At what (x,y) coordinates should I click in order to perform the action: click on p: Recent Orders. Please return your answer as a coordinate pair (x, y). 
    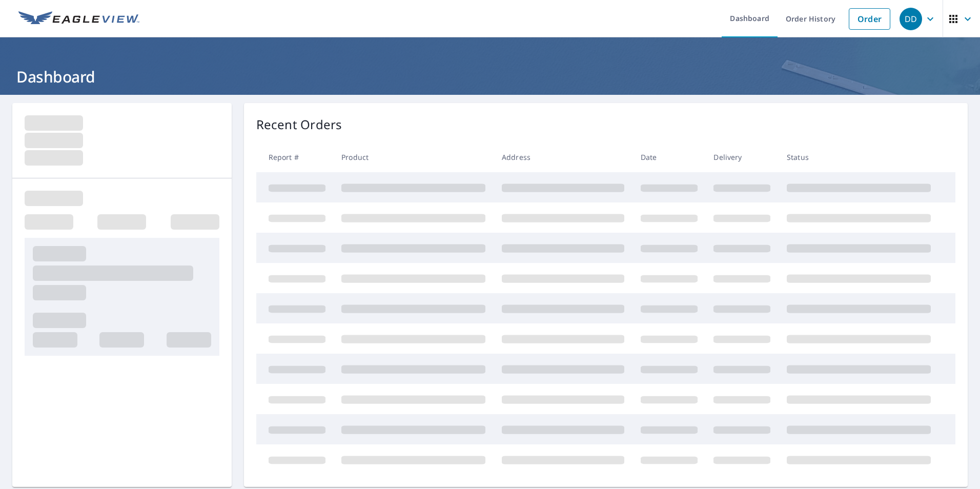
    Looking at the image, I should click on (299, 125).